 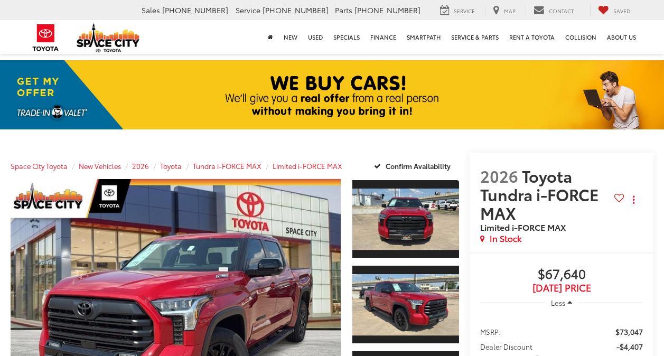 I want to click on a: Contact, so click(x=554, y=11).